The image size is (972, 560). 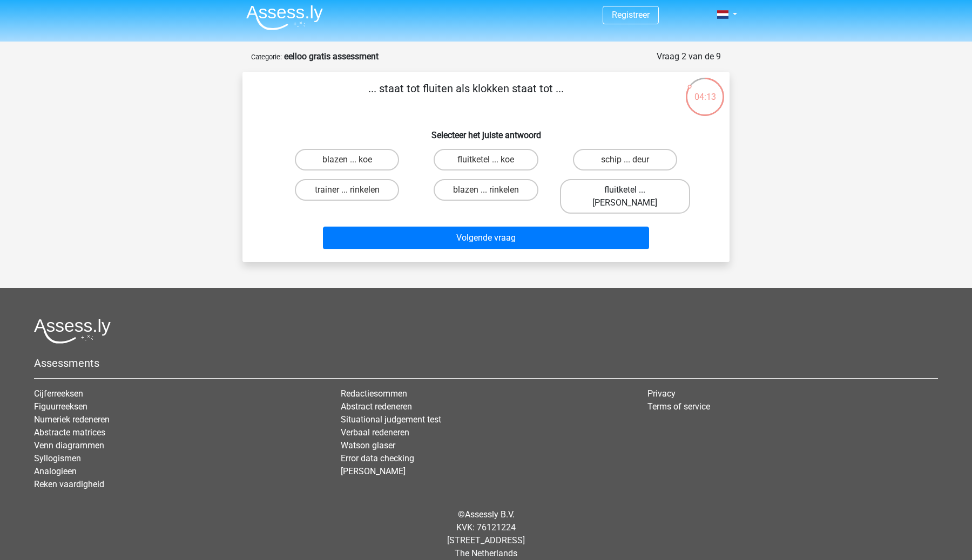 What do you see at coordinates (391, 419) in the screenshot?
I see `a: Situational judgement test` at bounding box center [391, 419].